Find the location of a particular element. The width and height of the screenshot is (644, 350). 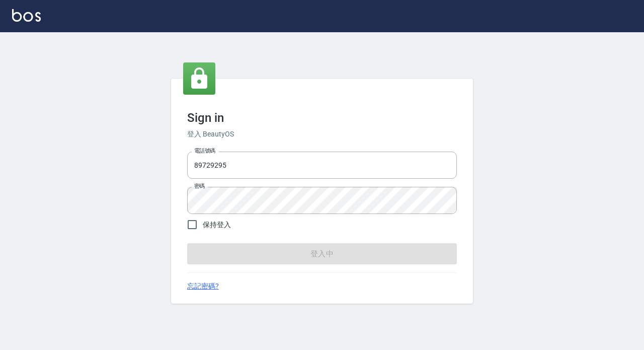

a: 忘記密碼? is located at coordinates (203, 286).